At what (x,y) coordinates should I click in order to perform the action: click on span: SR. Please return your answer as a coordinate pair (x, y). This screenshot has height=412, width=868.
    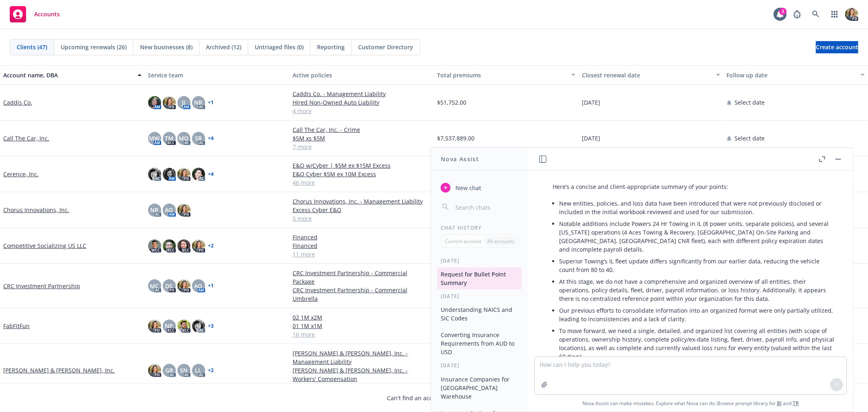
    Looking at the image, I should click on (198, 138).